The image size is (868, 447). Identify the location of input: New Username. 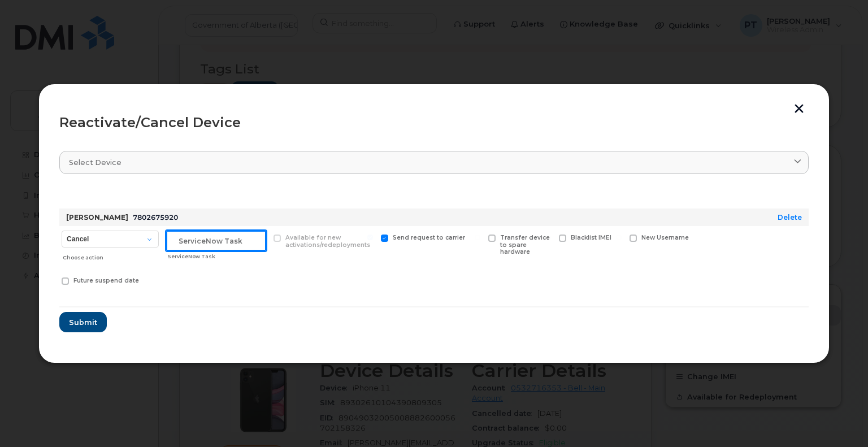
(619, 237).